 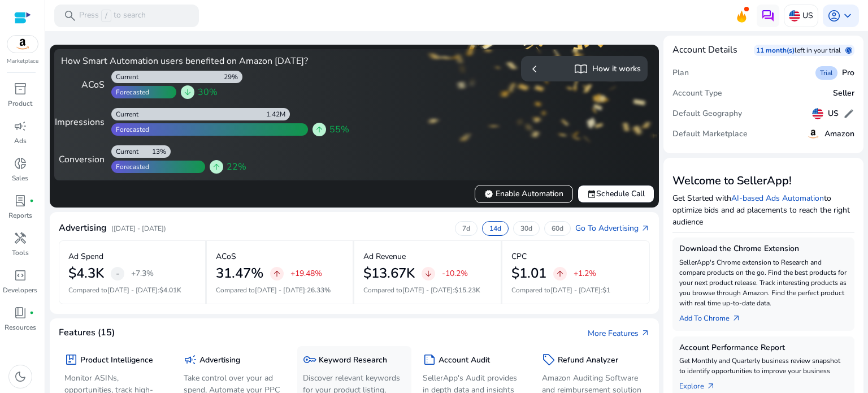 I want to click on span: 22%, so click(x=236, y=167).